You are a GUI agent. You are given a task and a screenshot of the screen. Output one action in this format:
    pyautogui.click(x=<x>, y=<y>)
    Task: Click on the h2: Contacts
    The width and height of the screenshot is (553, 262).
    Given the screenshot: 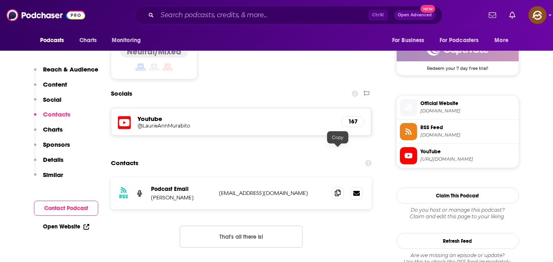 What is the action you would take?
    pyautogui.click(x=124, y=163)
    